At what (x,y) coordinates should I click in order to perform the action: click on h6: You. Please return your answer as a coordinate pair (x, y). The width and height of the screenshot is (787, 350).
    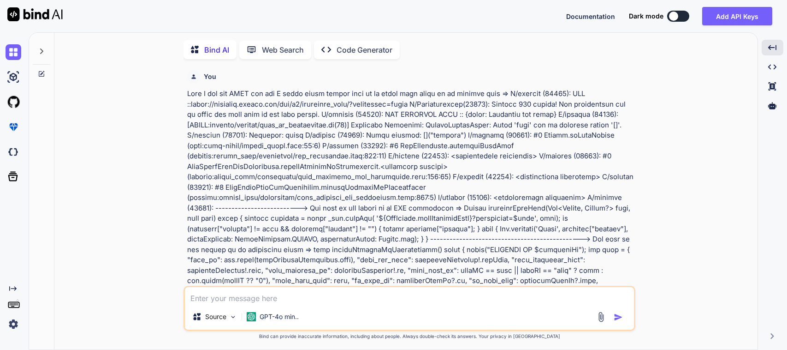
    Looking at the image, I should click on (210, 77).